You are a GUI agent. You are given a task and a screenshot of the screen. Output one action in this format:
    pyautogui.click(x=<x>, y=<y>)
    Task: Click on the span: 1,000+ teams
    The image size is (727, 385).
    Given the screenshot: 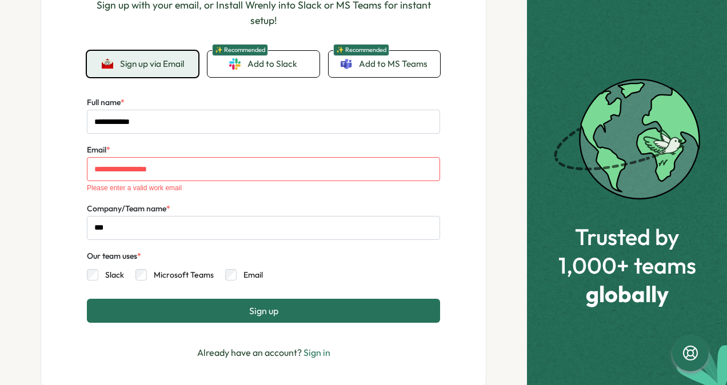 What is the action you would take?
    pyautogui.click(x=627, y=265)
    